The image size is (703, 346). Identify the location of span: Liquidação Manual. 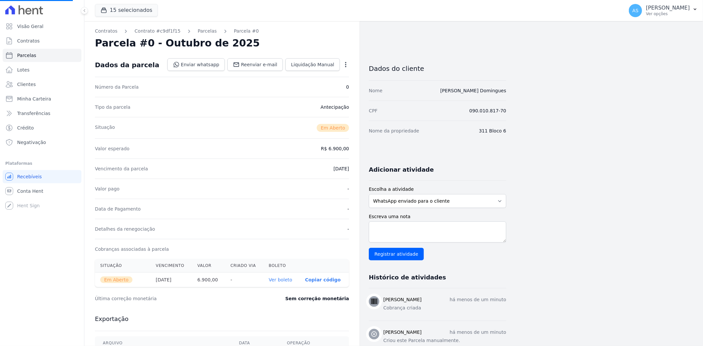
(313, 65).